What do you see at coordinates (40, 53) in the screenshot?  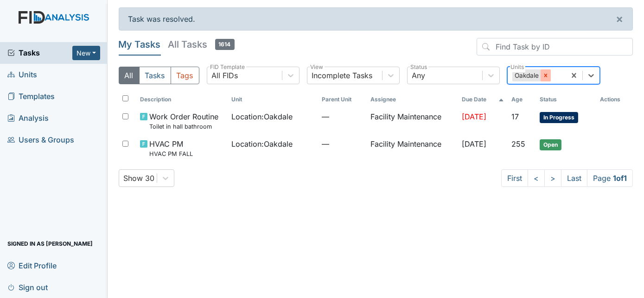 I see `span: Tasks` at bounding box center [40, 53].